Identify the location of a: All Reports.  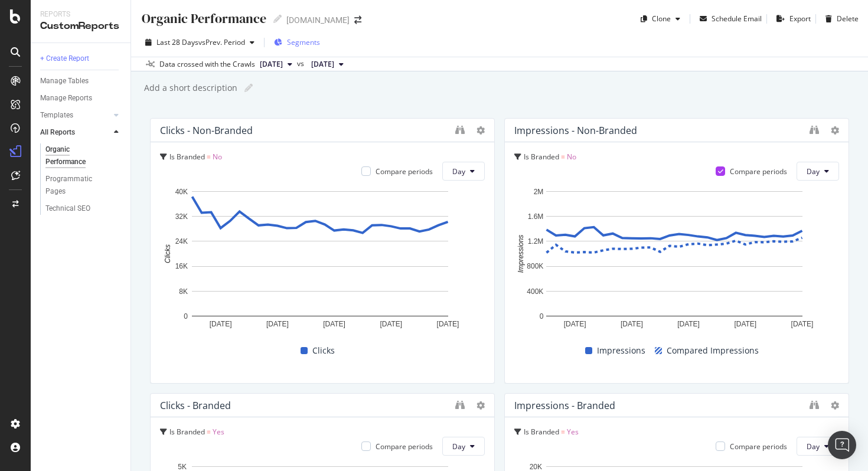
(75, 132).